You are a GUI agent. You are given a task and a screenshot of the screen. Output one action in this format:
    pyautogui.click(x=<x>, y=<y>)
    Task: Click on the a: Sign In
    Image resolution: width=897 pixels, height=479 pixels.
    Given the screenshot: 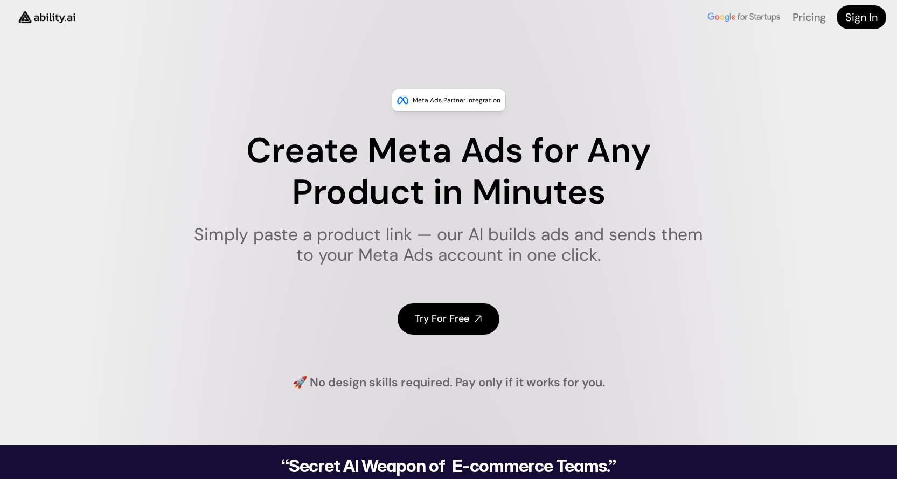 What is the action you would take?
    pyautogui.click(x=861, y=17)
    